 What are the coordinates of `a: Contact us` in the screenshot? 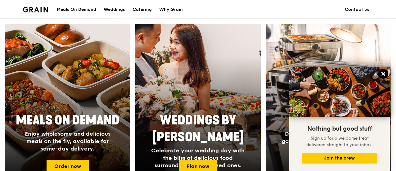 It's located at (357, 10).